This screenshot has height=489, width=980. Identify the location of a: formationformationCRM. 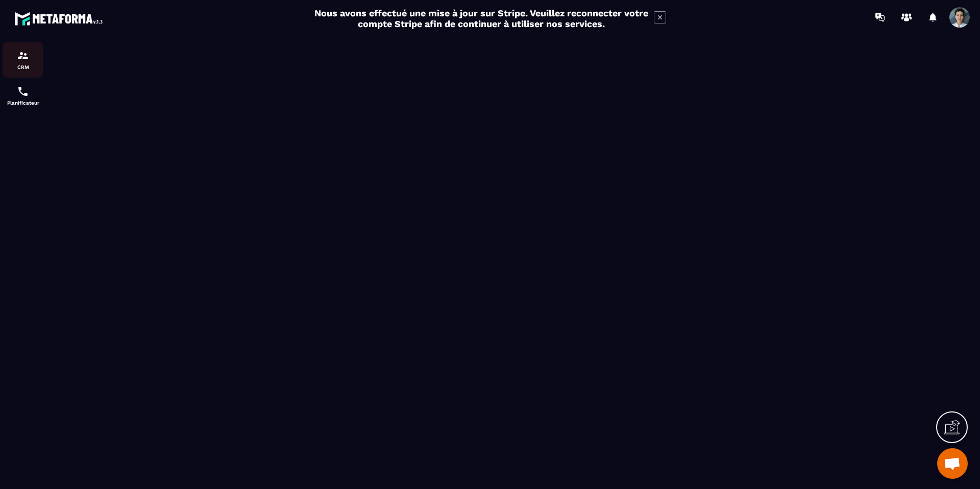
(23, 60).